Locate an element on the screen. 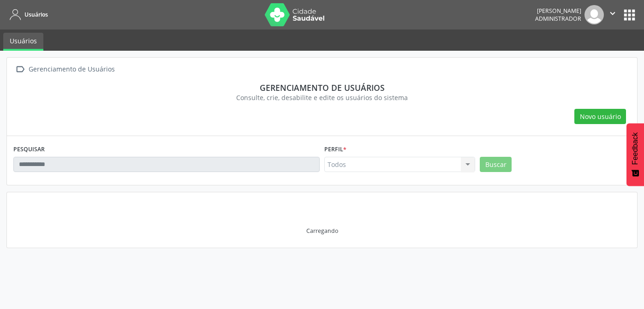 This screenshot has width=644, height=309. span: Feedback is located at coordinates (635, 149).